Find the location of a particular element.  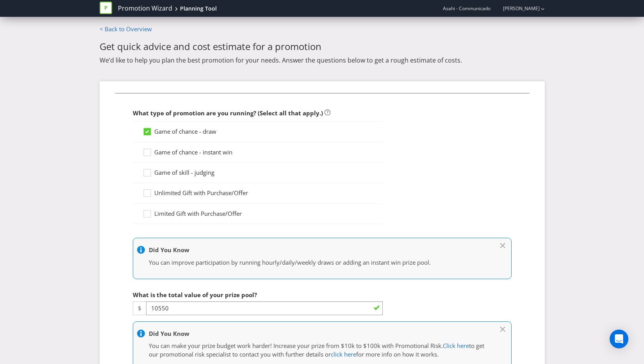

div: Planning Tool is located at coordinates (198, 9).